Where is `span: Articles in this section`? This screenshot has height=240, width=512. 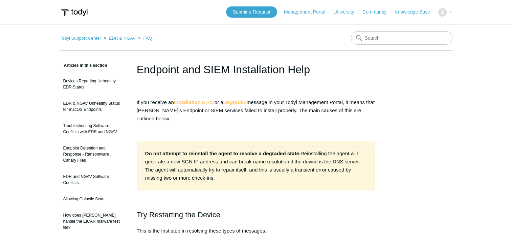 span: Articles in this section is located at coordinates (84, 65).